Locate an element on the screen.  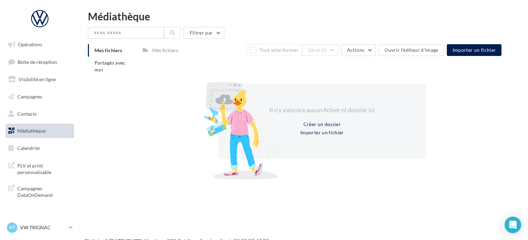
a: Calendrier is located at coordinates (40, 148).